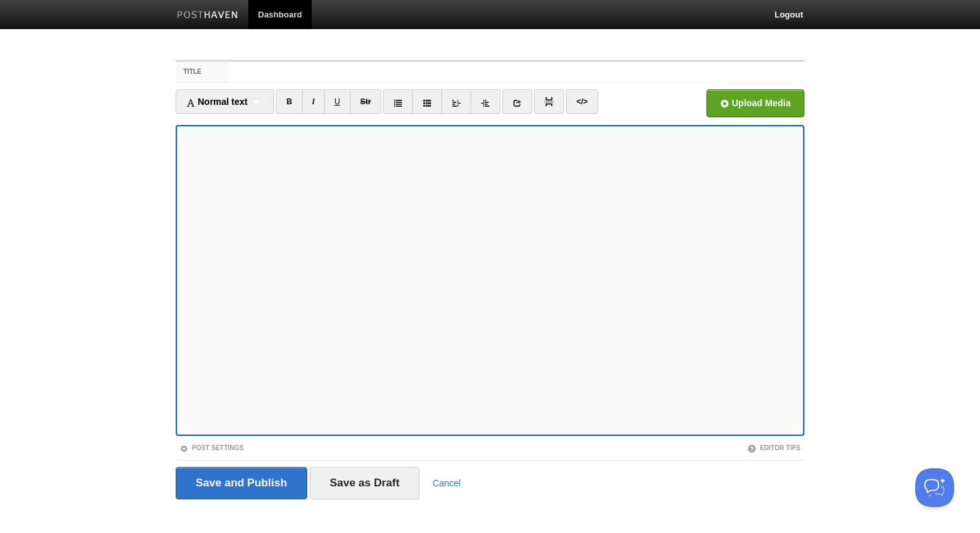 This screenshot has width=980, height=533. What do you see at coordinates (241, 483) in the screenshot?
I see `input: Save and Publish` at bounding box center [241, 483].